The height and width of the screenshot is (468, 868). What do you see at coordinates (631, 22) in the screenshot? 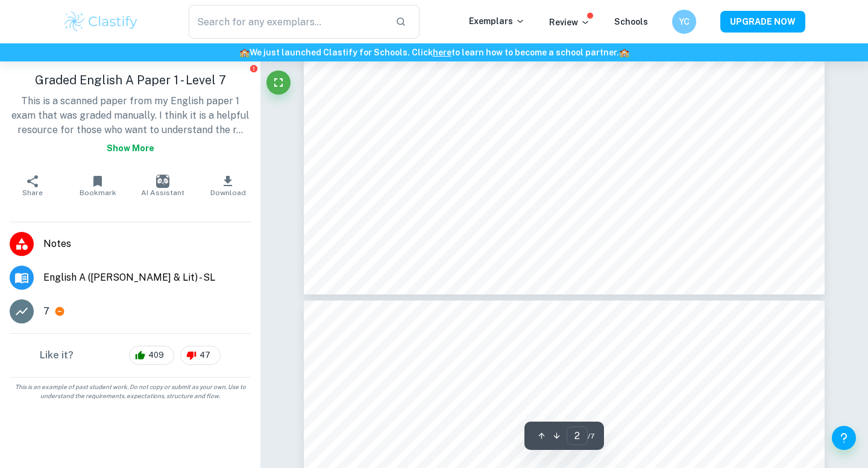
I see `a: Schools` at bounding box center [631, 22].